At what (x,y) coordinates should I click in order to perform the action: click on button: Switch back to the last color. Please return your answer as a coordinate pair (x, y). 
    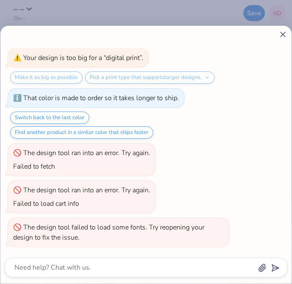
    Looking at the image, I should click on (50, 118).